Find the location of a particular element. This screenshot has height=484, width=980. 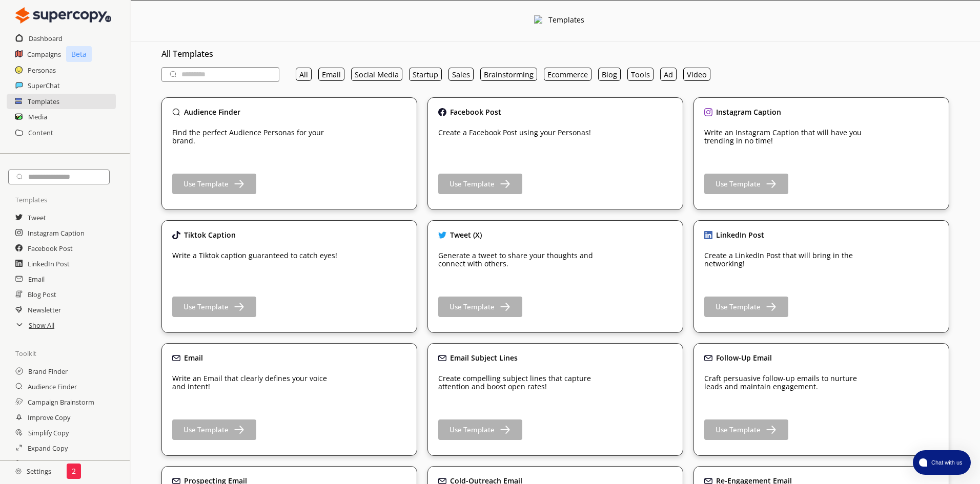

a: Campaigns is located at coordinates (44, 54).